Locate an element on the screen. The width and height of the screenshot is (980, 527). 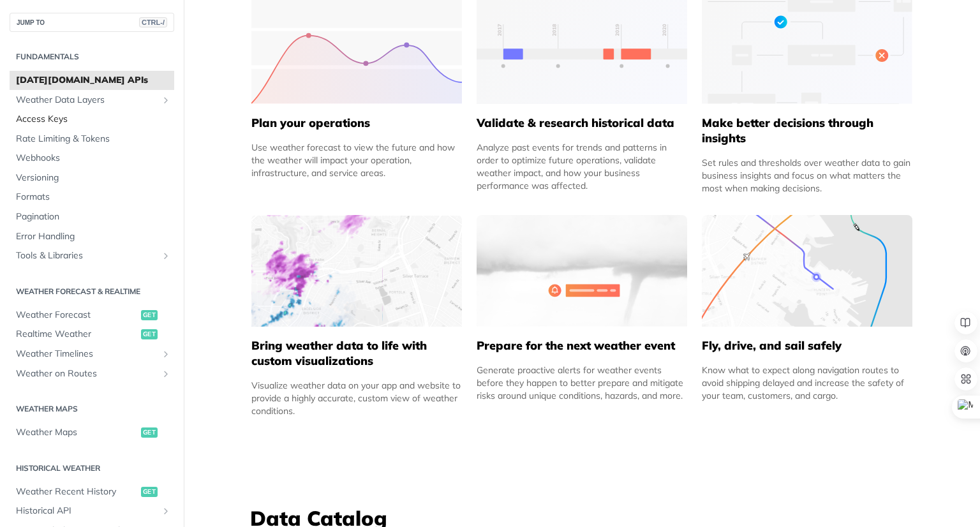
span: Tools & Libraries is located at coordinates (87, 256).